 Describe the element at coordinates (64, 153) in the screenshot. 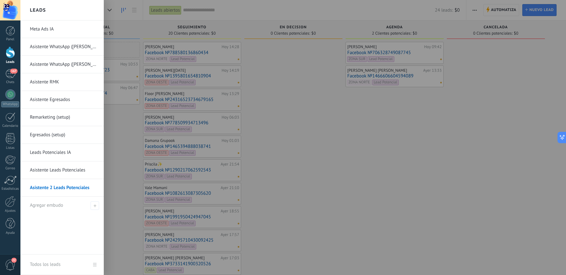

I see `a: Leads Potenciales IA` at that location.